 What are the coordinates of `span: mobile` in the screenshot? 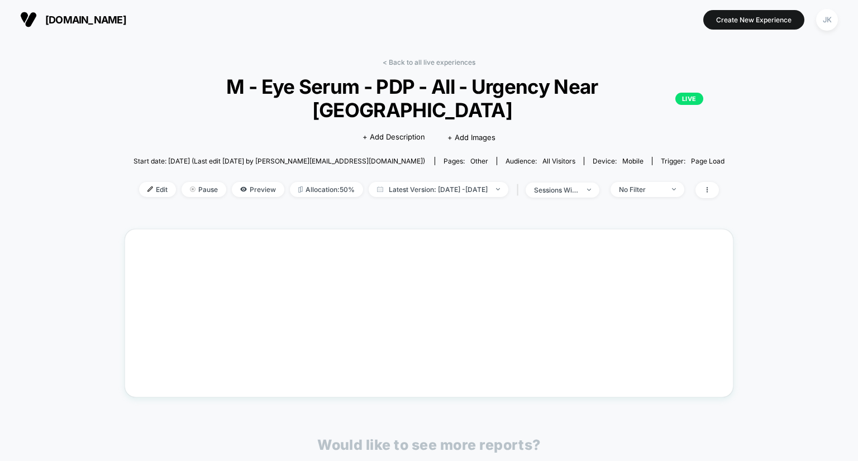 It's located at (633, 161).